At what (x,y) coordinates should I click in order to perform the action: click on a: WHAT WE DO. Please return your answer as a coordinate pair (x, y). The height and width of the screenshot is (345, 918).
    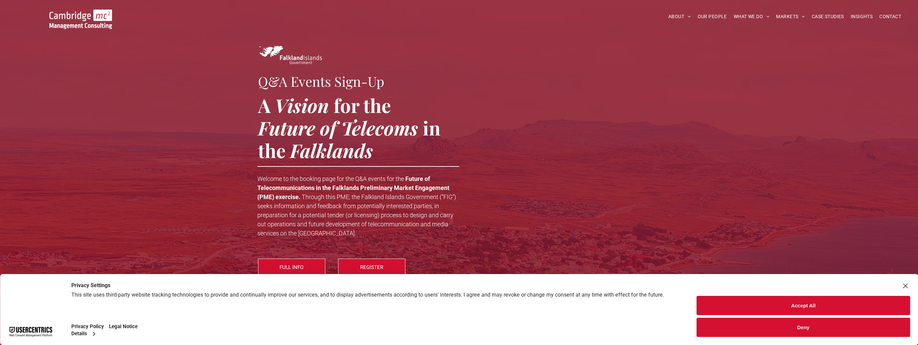
    Looking at the image, I should click on (751, 16).